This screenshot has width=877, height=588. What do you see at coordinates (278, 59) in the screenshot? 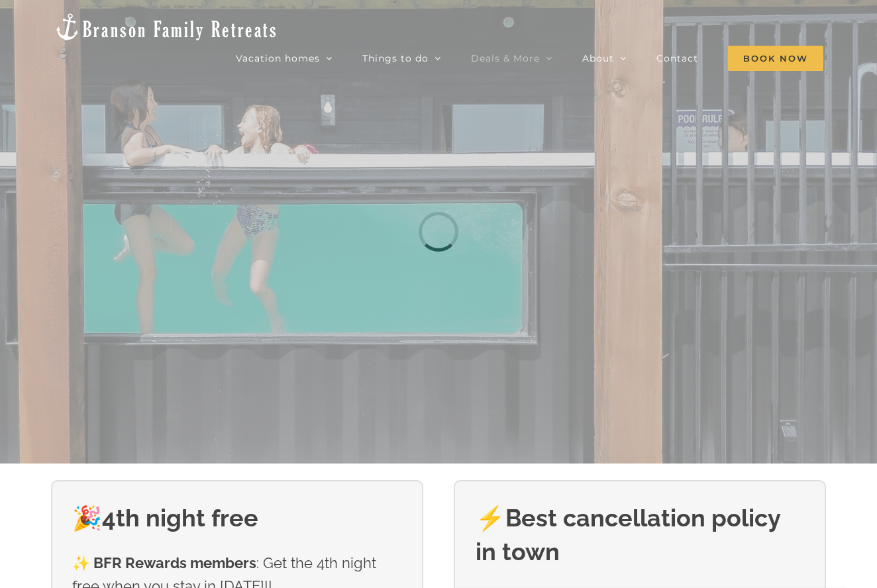
I see `span: Vacation homes` at bounding box center [278, 59].